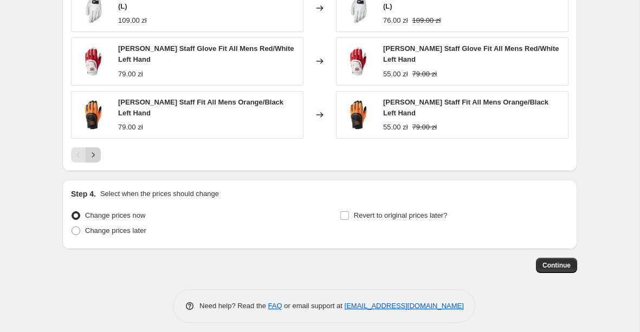  I want to click on span: Need help? Read the, so click(234, 306).